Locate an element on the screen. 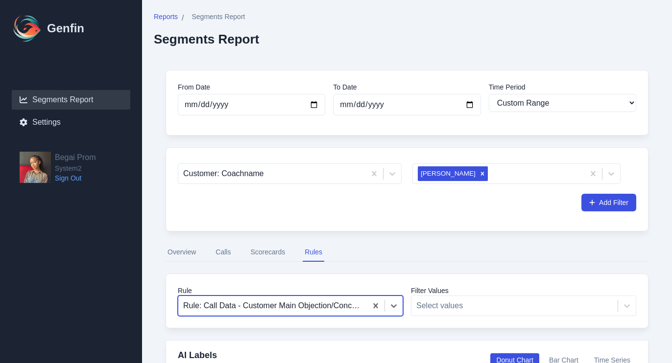 The width and height of the screenshot is (672, 363). h2: Segments Report is located at coordinates (206, 39).